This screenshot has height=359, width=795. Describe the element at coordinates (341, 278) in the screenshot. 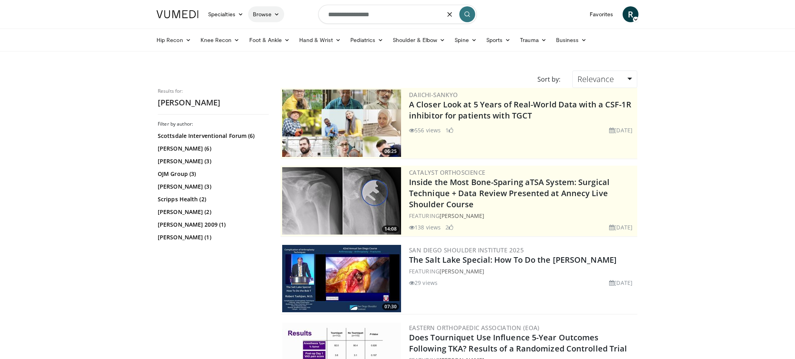

I see `img: a2fb109d-f913-4636-93cb-265d6e4dc38a.300x170_q85_crop-smart_upscale.jpg` at that location.